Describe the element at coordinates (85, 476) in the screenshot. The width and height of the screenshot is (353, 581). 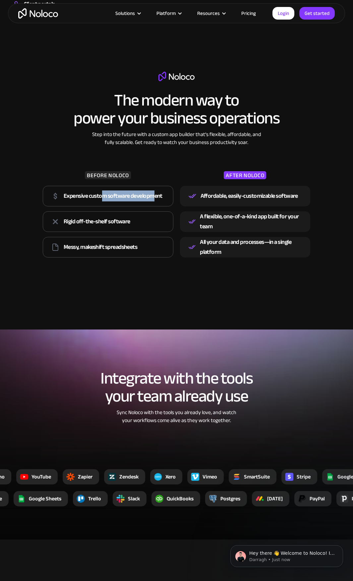
I see `div: Zapier` at that location.